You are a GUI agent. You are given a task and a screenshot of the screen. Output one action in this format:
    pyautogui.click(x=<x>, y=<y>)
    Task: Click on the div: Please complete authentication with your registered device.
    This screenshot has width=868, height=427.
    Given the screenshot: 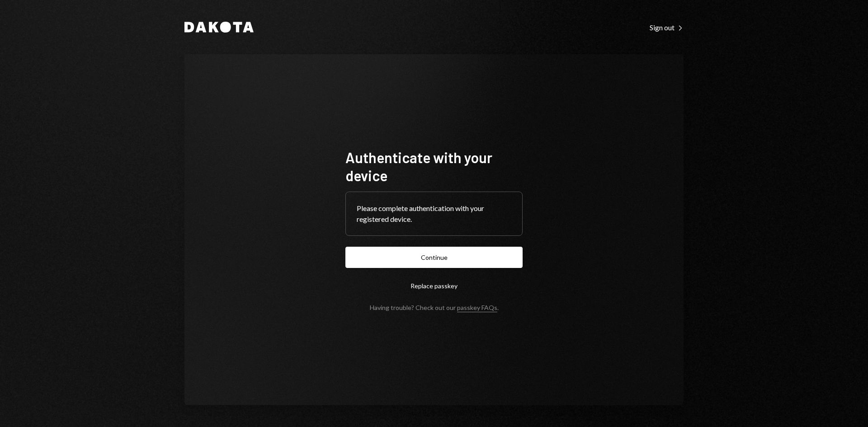 What is the action you would take?
    pyautogui.click(x=434, y=214)
    